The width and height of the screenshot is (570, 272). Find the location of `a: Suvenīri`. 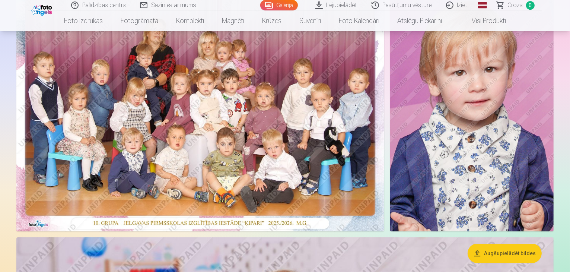

a: Suvenīri is located at coordinates (310, 21).